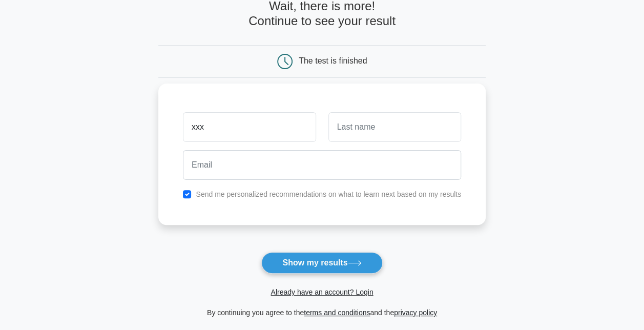  What do you see at coordinates (328, 194) in the screenshot?
I see `label: Send me personalized recommendations on what to learn next based on my results` at bounding box center [328, 194].